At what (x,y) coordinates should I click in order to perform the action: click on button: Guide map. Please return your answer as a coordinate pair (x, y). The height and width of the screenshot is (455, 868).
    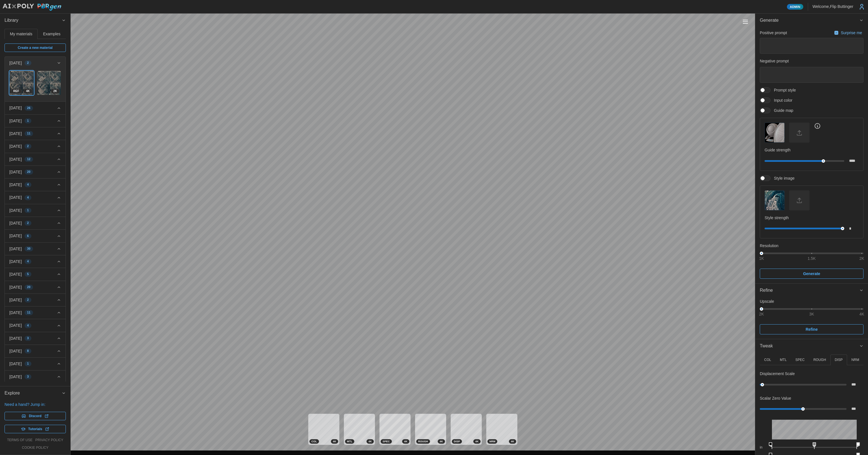
    Looking at the image, I should click on (774, 132).